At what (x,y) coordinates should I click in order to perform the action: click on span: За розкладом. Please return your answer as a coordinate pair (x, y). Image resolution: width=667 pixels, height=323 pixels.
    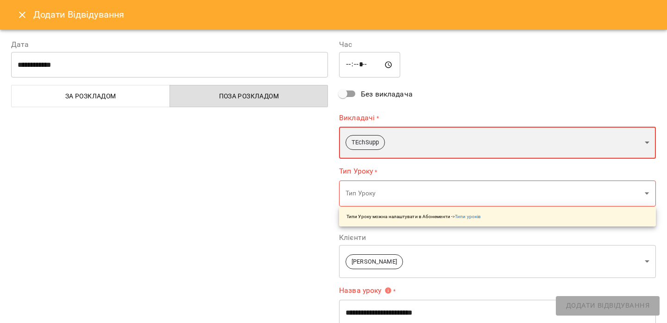
    Looking at the image, I should click on (91, 96).